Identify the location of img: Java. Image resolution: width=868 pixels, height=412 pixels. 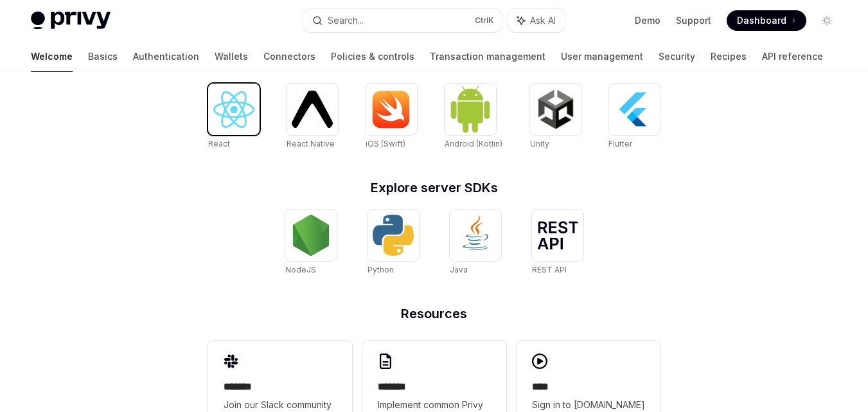
(476, 236).